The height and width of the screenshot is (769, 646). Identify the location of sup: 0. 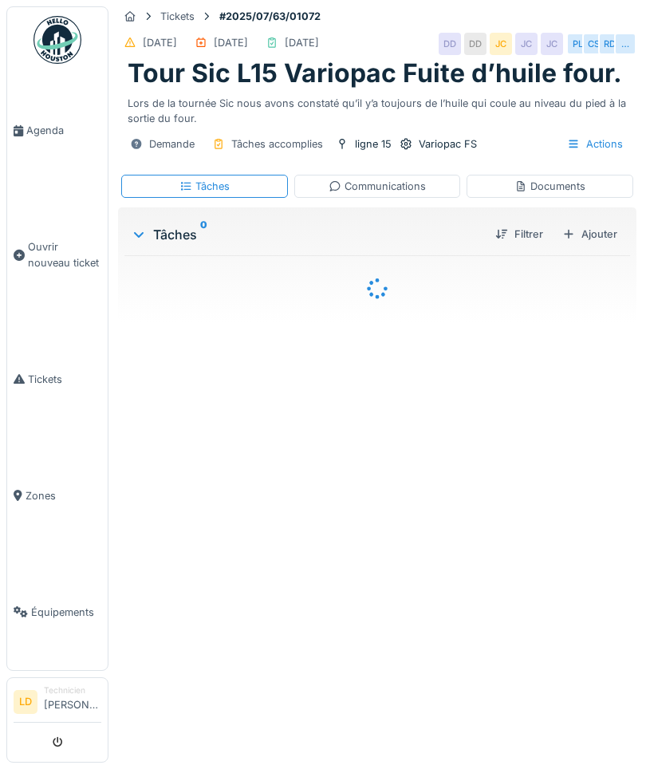
(203, 235).